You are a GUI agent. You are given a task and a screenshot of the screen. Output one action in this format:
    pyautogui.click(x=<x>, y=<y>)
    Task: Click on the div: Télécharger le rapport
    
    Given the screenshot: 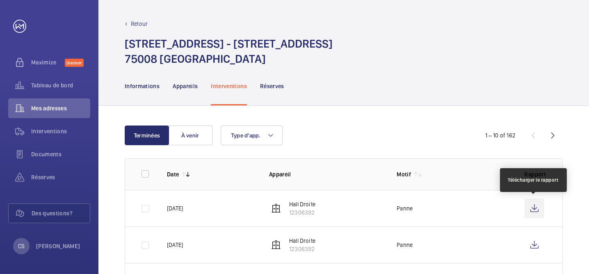 What is the action you would take?
    pyautogui.click(x=533, y=180)
    